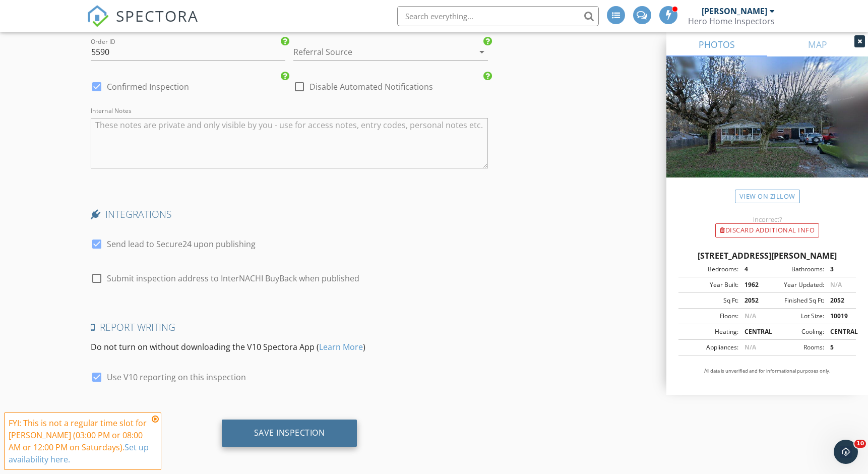  What do you see at coordinates (767, 129) in the screenshot?
I see `img: streetview` at bounding box center [767, 129].